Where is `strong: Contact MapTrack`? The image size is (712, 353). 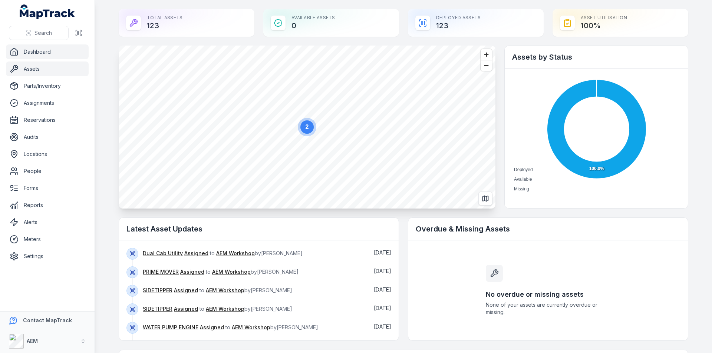
strong: Contact MapTrack is located at coordinates (47, 320).